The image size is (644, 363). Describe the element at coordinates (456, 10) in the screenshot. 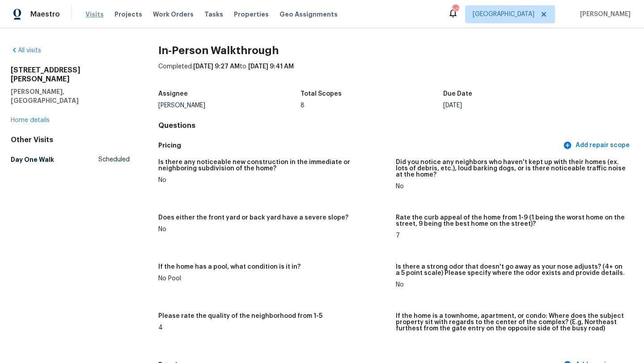

I see `div: 50` at that location.